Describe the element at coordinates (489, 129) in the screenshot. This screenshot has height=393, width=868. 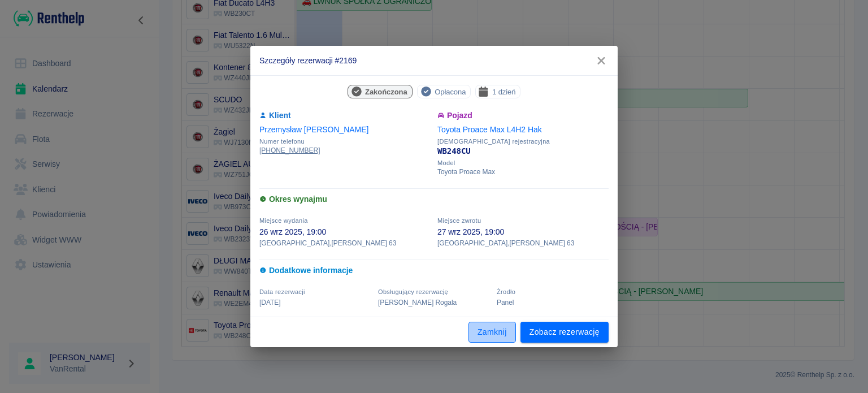
I see `a: Toyota Proace Max L4H2 Hak` at that location.